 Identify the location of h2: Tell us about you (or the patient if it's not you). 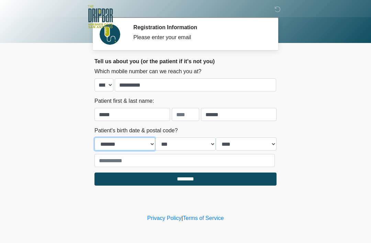
(186, 61).